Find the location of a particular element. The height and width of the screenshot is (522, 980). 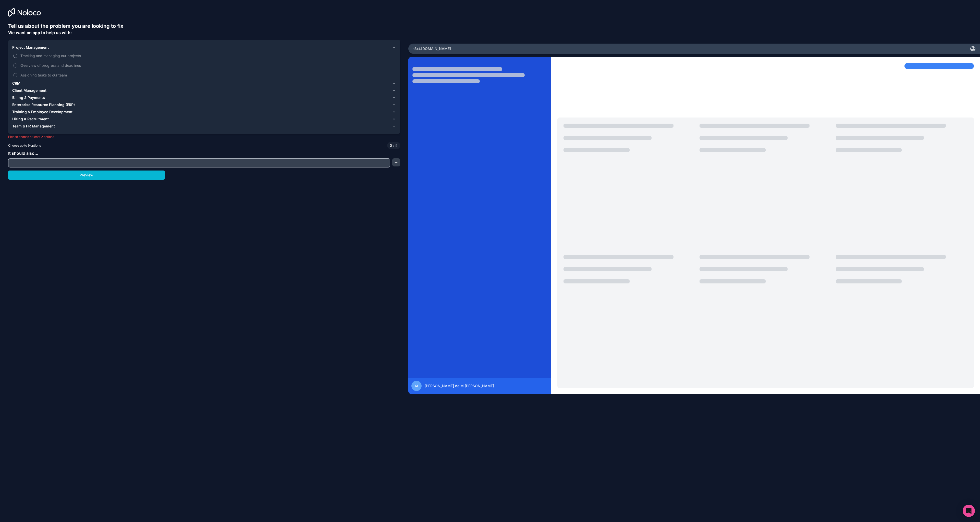

span: Team & HR Management is located at coordinates (34, 126).